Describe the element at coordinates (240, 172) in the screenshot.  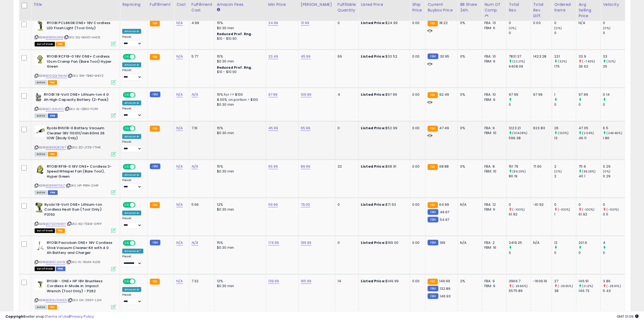
I see `div: $0.30 min` at that location.